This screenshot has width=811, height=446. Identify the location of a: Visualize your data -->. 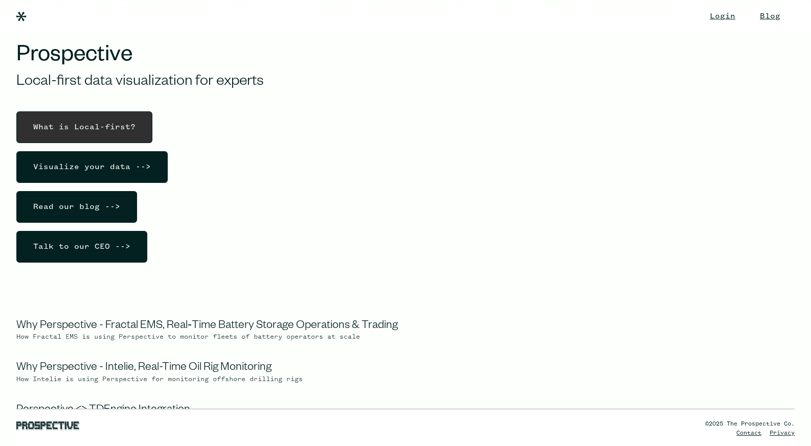
(92, 167).